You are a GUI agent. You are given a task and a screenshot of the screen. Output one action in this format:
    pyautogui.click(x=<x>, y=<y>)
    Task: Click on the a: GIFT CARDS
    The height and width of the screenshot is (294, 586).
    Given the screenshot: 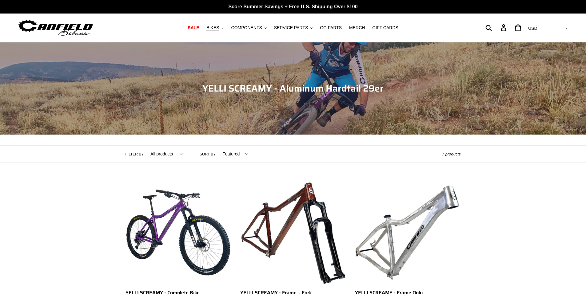 What is the action you would take?
    pyautogui.click(x=385, y=28)
    